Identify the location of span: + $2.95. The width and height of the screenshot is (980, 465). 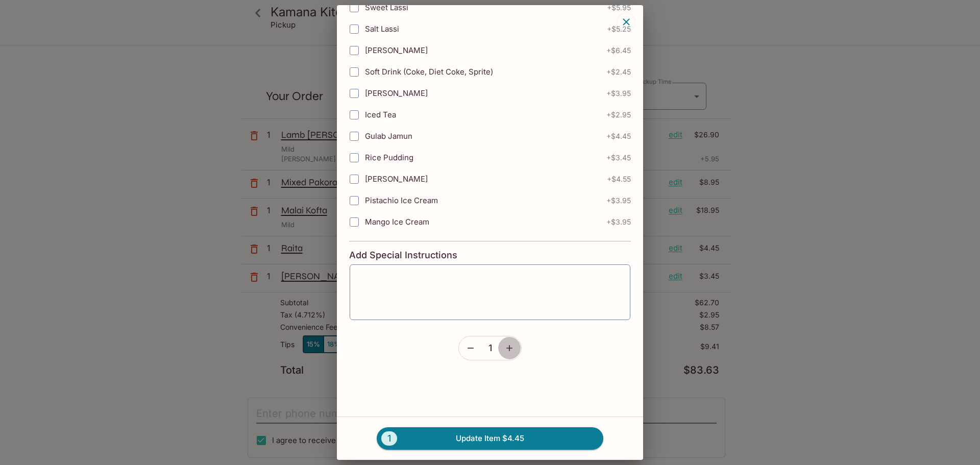
(619, 115).